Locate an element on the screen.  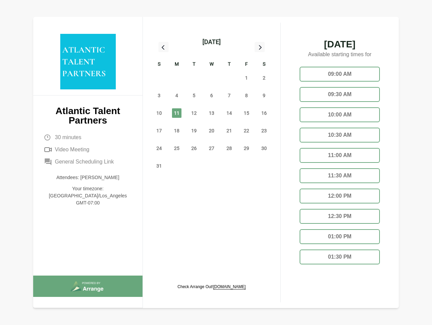
span: Saturday, August 2, 2025 is located at coordinates (264, 78).